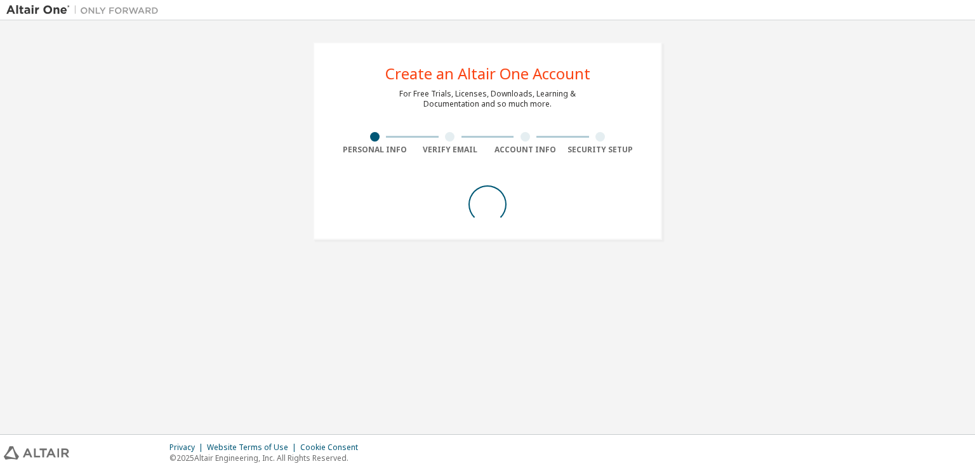 Image resolution: width=975 pixels, height=471 pixels. What do you see at coordinates (188, 448) in the screenshot?
I see `div: Privacy` at bounding box center [188, 448].